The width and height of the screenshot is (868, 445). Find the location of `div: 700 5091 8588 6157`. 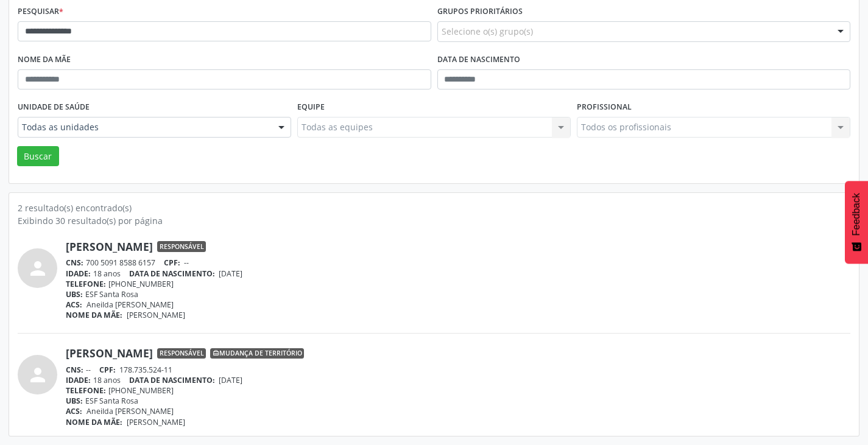

div: 700 5091 8588 6157 is located at coordinates (458, 263).